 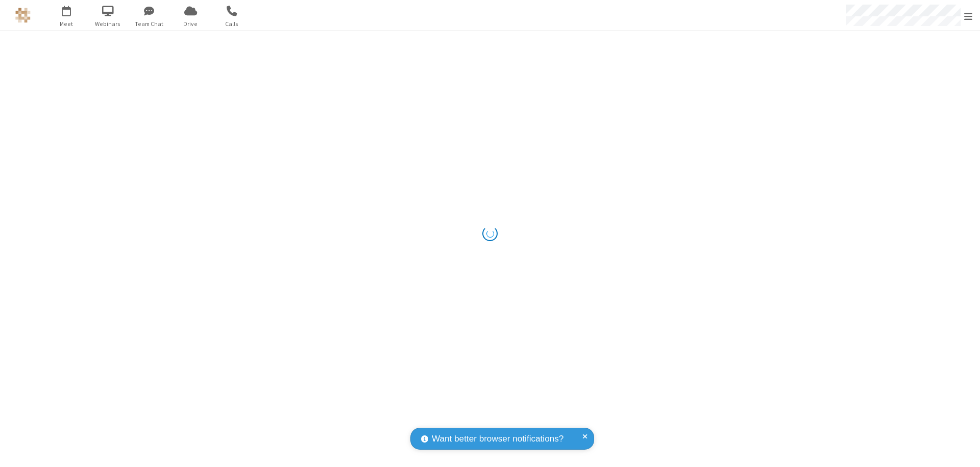 I want to click on span: Team Chat, so click(x=149, y=24).